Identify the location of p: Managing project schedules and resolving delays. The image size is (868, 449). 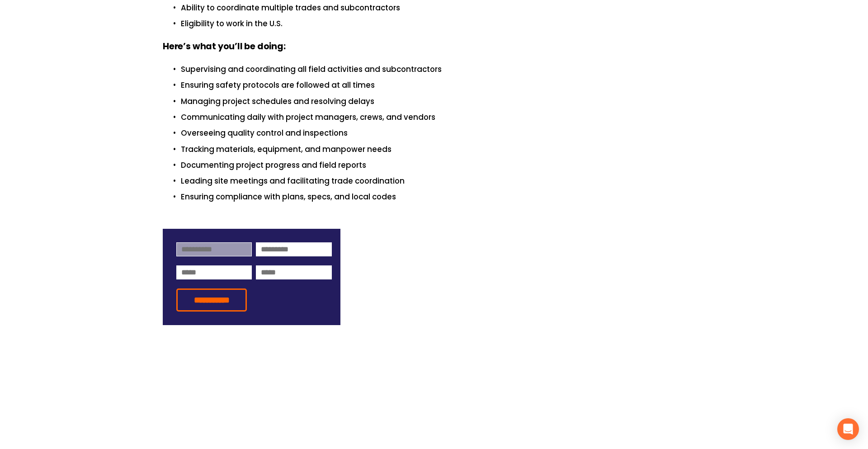
(443, 101).